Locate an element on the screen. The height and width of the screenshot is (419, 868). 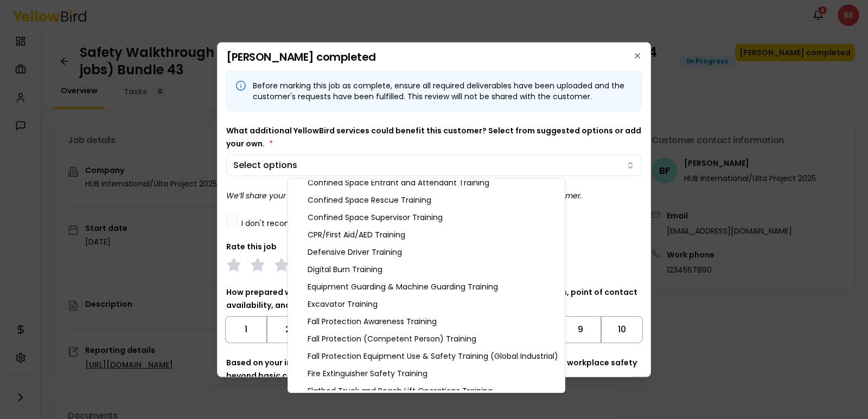
div: Fall Protection Equipment Use & Safety Training (Global Industrial) is located at coordinates (426, 357).